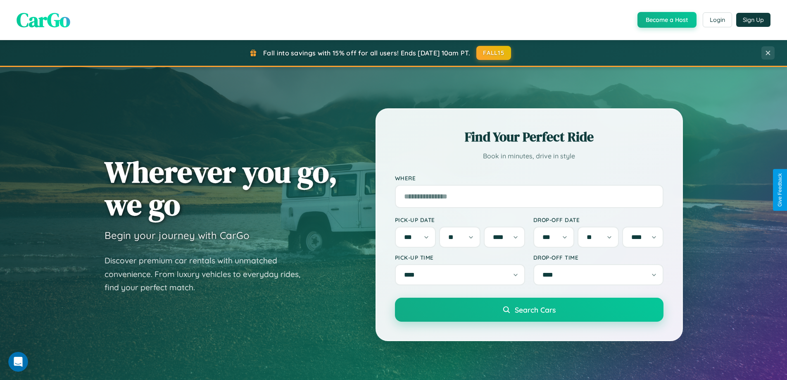 The image size is (787, 380). I want to click on label: Pick-up Date, so click(460, 219).